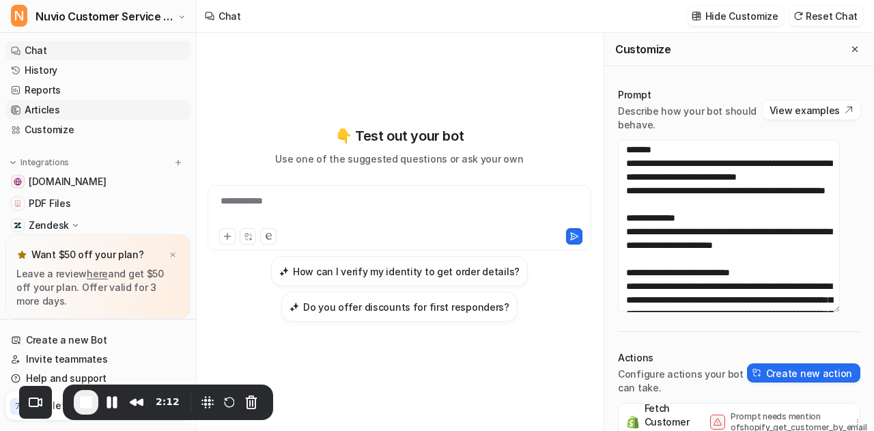 The image size is (874, 431). I want to click on p: 👇 Test out your bot, so click(399, 136).